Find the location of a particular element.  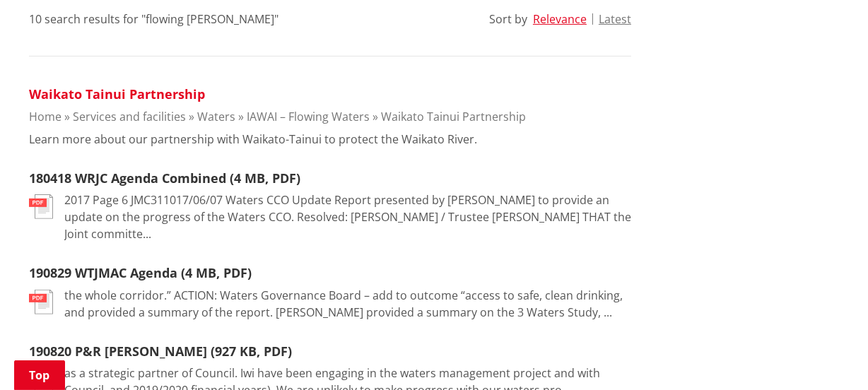

a: Services and facilities is located at coordinates (129, 117).